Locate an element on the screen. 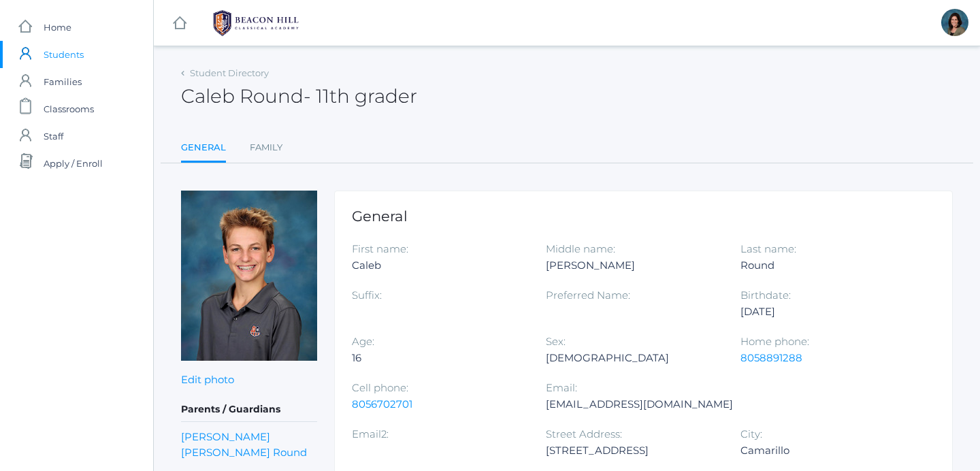  span: Classrooms is located at coordinates (69, 109).